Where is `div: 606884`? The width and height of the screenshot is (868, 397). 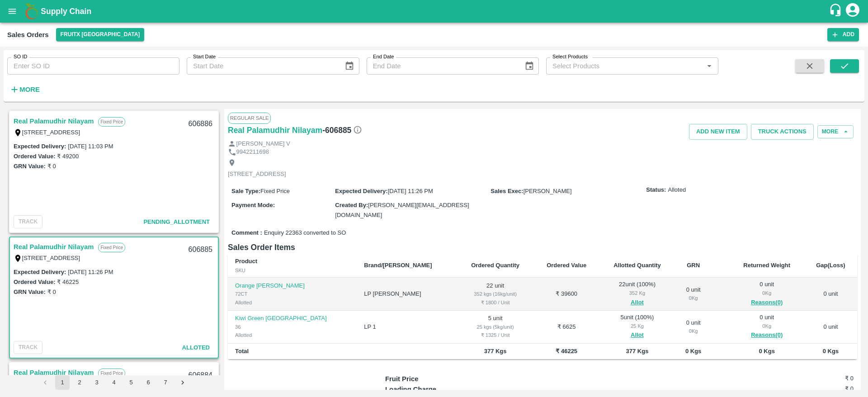 div: 606884 is located at coordinates (200, 375).